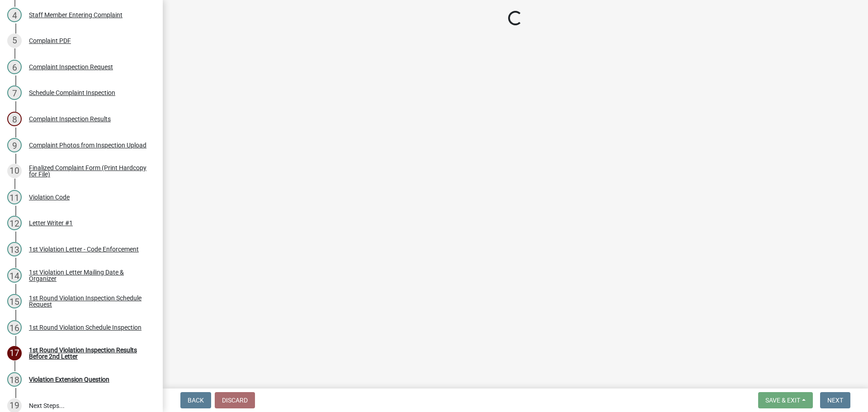 The image size is (868, 412). Describe the element at coordinates (15, 275) in the screenshot. I see `div: 14` at that location.